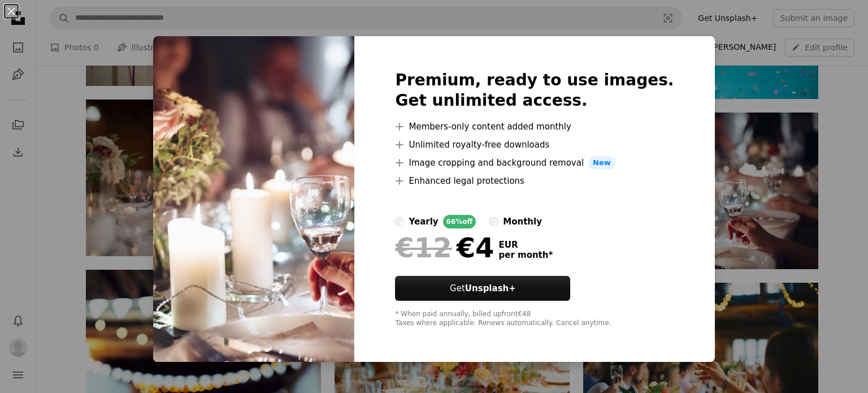 The height and width of the screenshot is (393, 868). What do you see at coordinates (602, 163) in the screenshot?
I see `span: New` at bounding box center [602, 163].